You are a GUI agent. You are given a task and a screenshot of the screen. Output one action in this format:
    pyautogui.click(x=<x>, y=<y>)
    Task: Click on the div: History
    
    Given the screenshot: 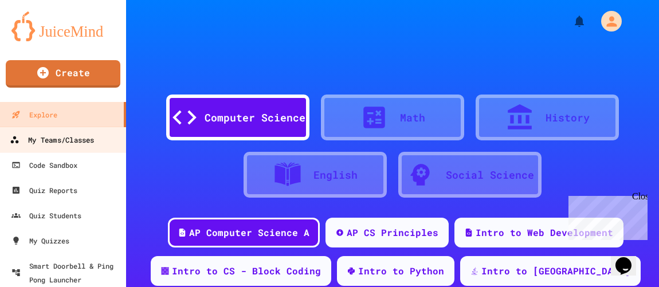 What is the action you would take?
    pyautogui.click(x=567, y=117)
    